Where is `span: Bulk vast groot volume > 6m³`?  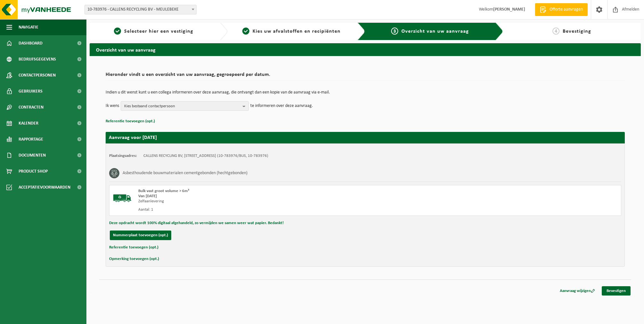
span: Bulk vast groot volume > 6m³ is located at coordinates (164, 191).